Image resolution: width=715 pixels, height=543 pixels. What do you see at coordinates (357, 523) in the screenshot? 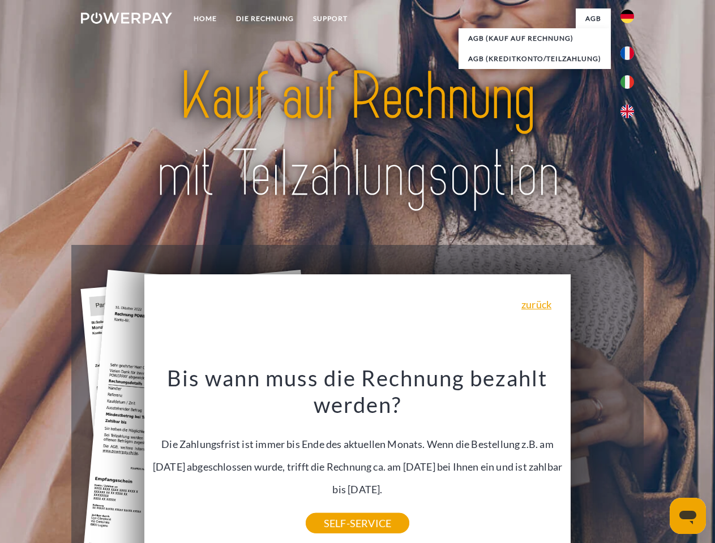
I see `a: SELF-SERVICE` at bounding box center [357, 523].